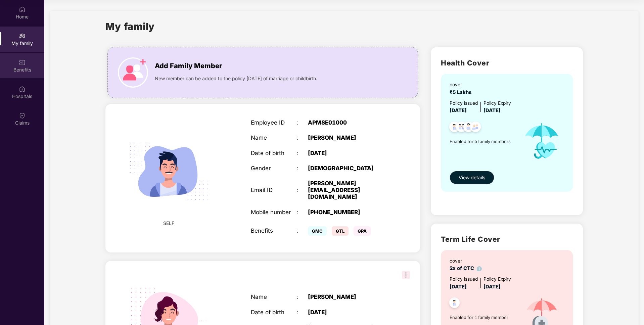 This screenshot has width=644, height=325. Describe the element at coordinates (362, 231) in the screenshot. I see `span: GPA` at that location.